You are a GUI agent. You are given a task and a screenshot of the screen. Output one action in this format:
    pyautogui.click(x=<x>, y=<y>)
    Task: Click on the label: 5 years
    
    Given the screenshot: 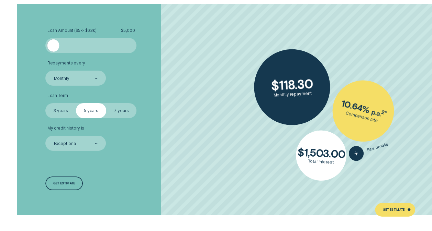 What is the action you would take?
    pyautogui.click(x=91, y=111)
    